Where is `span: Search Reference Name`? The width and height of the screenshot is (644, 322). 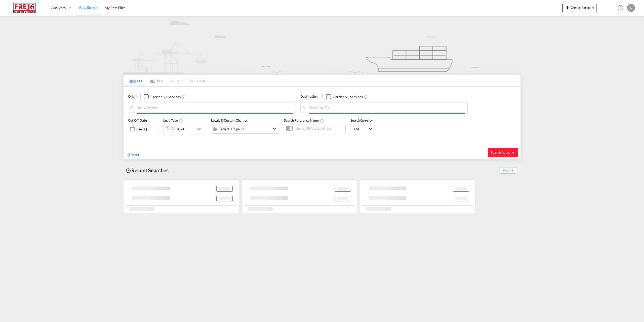 span: Search Reference Name is located at coordinates (304, 121).